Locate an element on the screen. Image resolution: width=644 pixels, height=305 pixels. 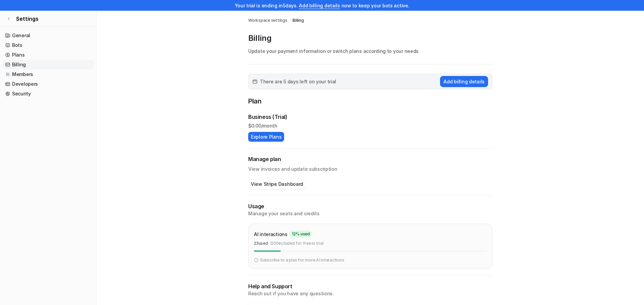
p: Billing is located at coordinates (370, 38).